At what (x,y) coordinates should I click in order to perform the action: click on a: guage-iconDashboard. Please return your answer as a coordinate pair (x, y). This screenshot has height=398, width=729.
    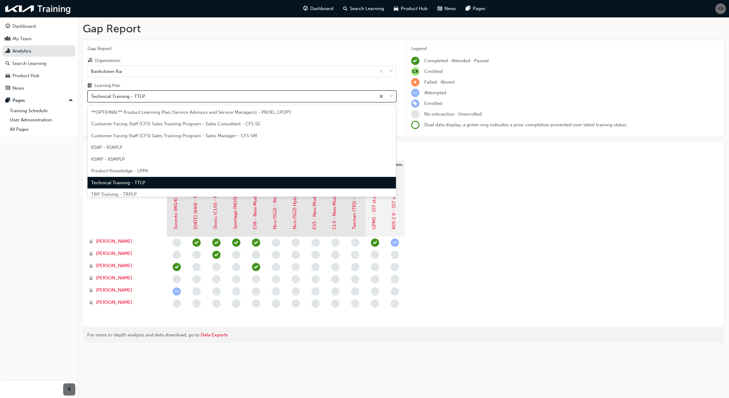
    Looking at the image, I should click on (318, 9).